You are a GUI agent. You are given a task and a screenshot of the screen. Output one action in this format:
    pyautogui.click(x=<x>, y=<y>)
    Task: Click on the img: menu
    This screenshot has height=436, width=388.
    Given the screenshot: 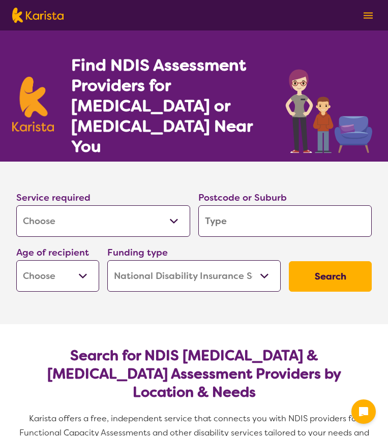 What is the action you would take?
    pyautogui.click(x=368, y=15)
    